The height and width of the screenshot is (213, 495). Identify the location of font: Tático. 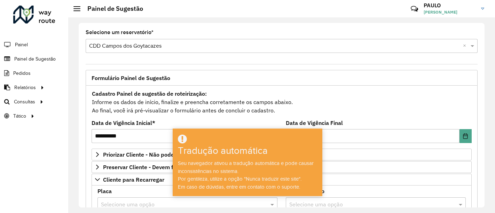
(20, 116).